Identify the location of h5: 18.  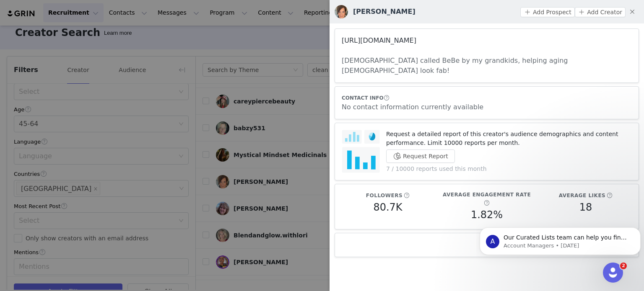
(586, 207).